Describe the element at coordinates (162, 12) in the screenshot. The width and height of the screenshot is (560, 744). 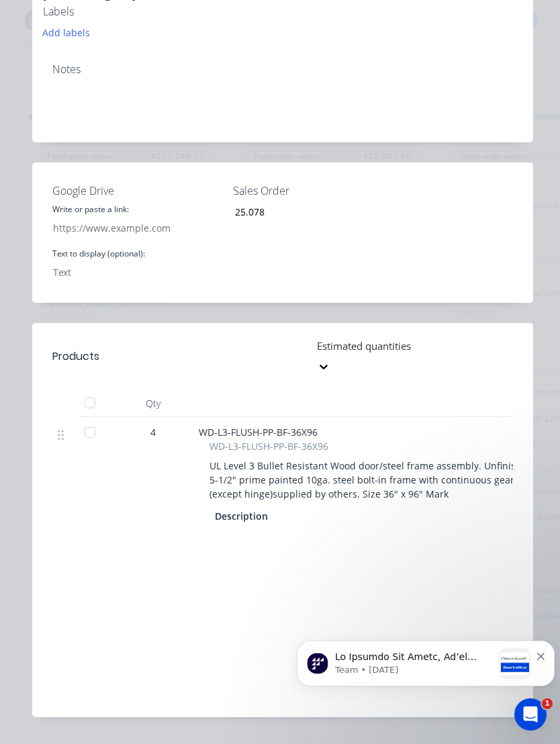
I see `div: Labels` at that location.